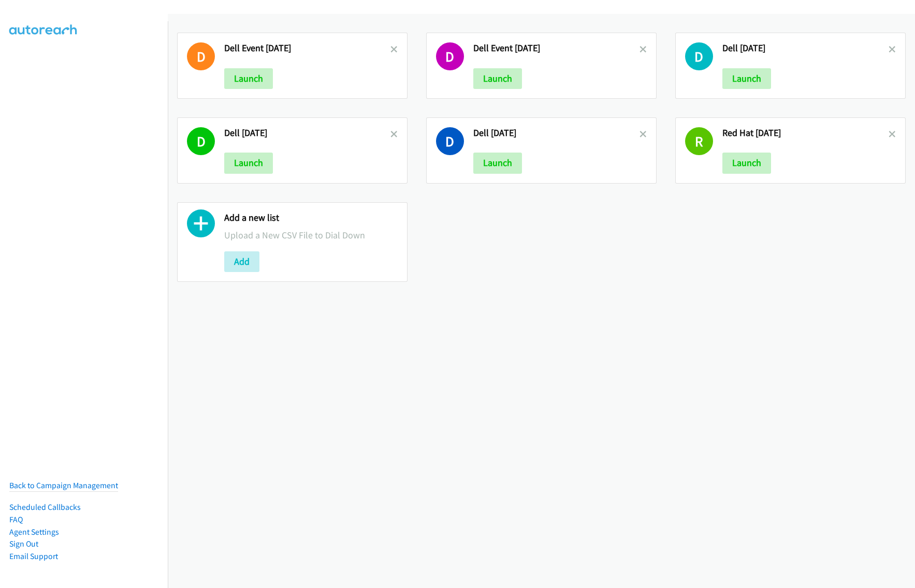 The width and height of the screenshot is (915, 588). What do you see at coordinates (699, 142) in the screenshot?
I see `h1: R` at bounding box center [699, 142].